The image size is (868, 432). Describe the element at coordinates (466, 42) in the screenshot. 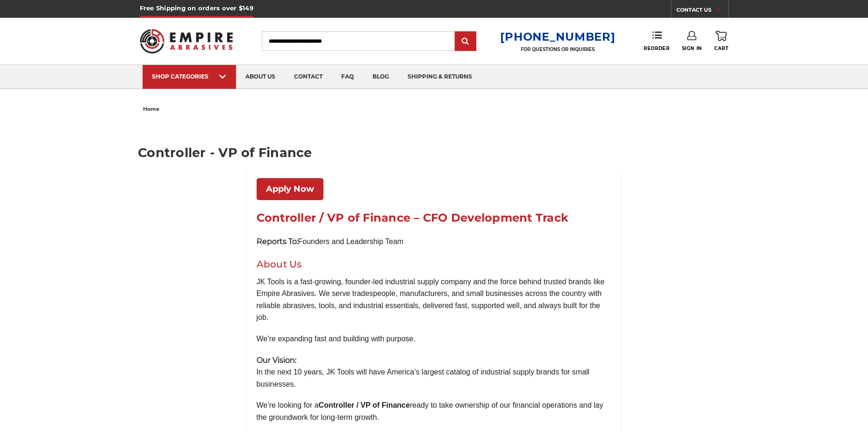

I see `input: Submit` at that location.